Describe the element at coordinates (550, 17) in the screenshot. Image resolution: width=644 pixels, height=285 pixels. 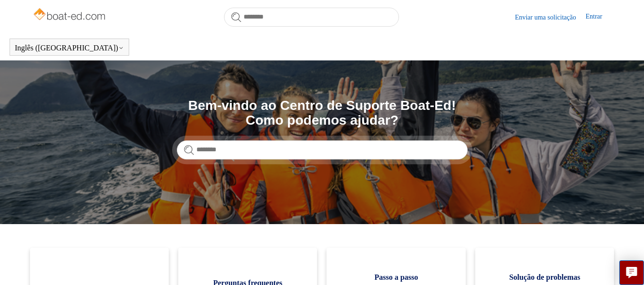
I see `a: Enviar uma solicitação` at that location.